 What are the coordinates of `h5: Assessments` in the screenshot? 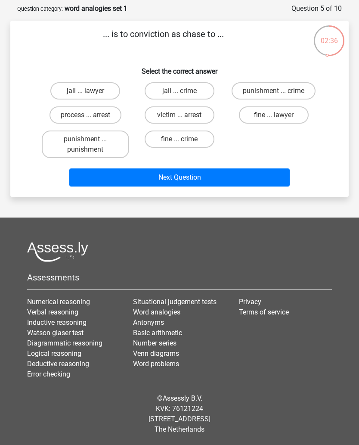 It's located at (180, 277).